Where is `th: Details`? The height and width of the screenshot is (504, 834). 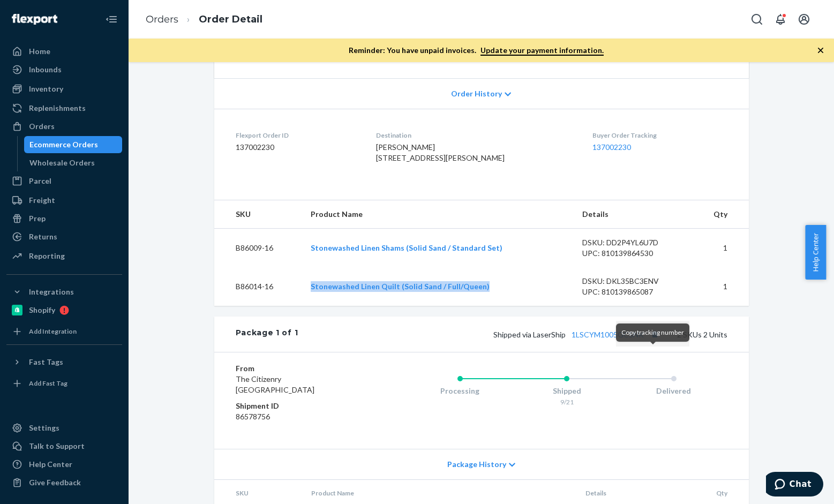
th: Details is located at coordinates (633, 214).